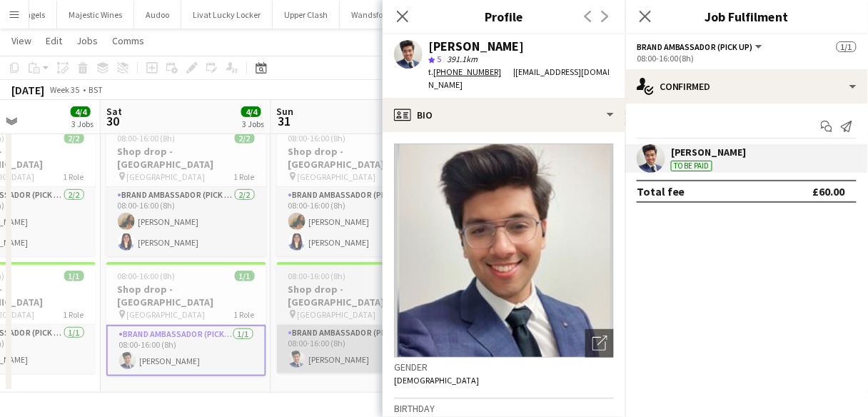 This screenshot has width=868, height=417. What do you see at coordinates (379, 14) in the screenshot?
I see `button: Wandsford B2B` at bounding box center [379, 14].